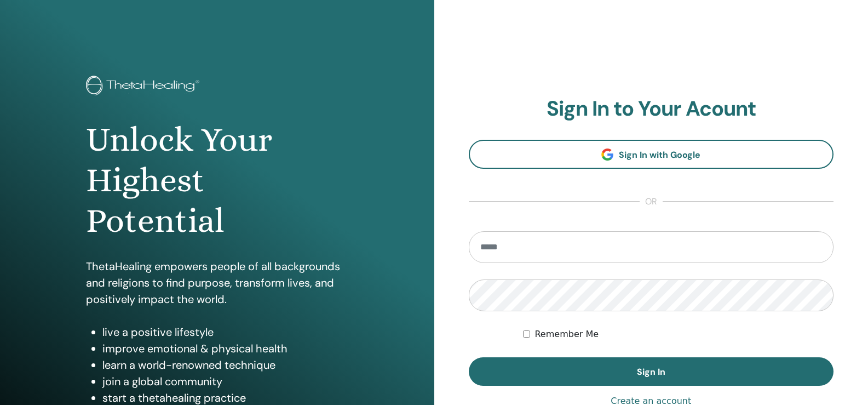 This screenshot has height=405, width=868. Describe the element at coordinates (651, 154) in the screenshot. I see `a: Sign In with Google` at that location.